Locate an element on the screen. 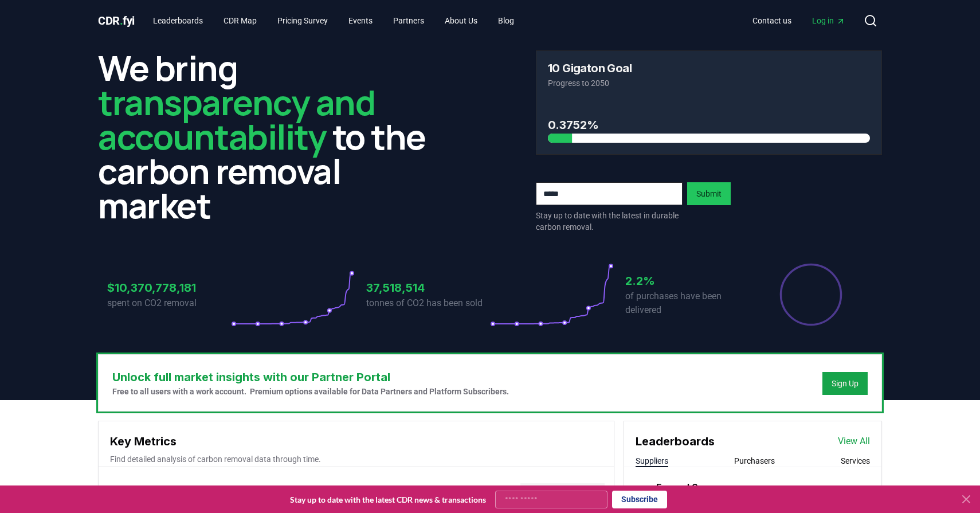 Image resolution: width=980 pixels, height=513 pixels. div: Percentage of sales delivered is located at coordinates (811, 294).